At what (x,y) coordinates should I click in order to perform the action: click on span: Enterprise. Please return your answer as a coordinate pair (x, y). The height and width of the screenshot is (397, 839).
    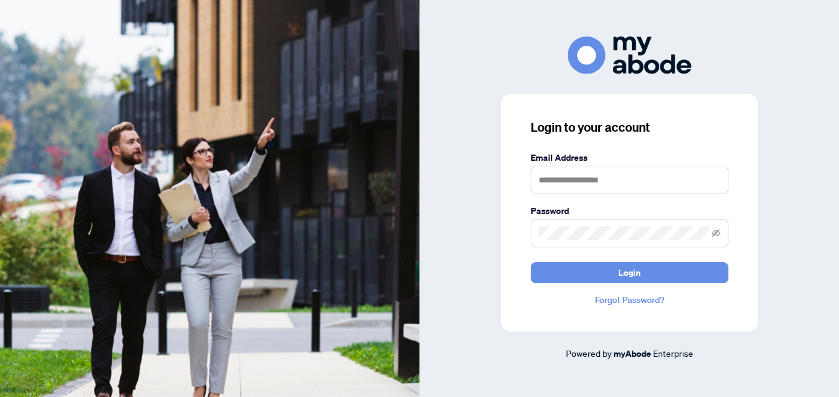
    Looking at the image, I should click on (673, 353).